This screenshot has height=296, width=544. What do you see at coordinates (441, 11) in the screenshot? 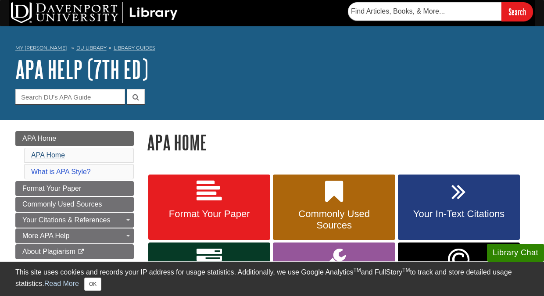
I see `form: Searches DU Library's articles, books, and more` at bounding box center [441, 11].